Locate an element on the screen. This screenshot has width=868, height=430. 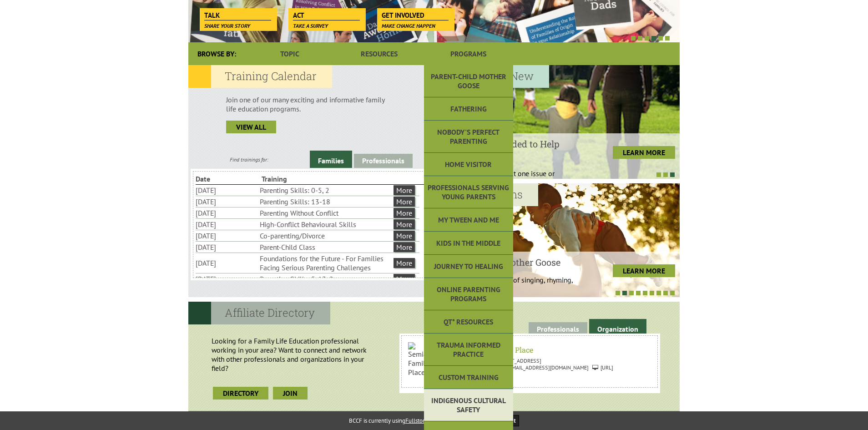
a: join is located at coordinates (290, 393).